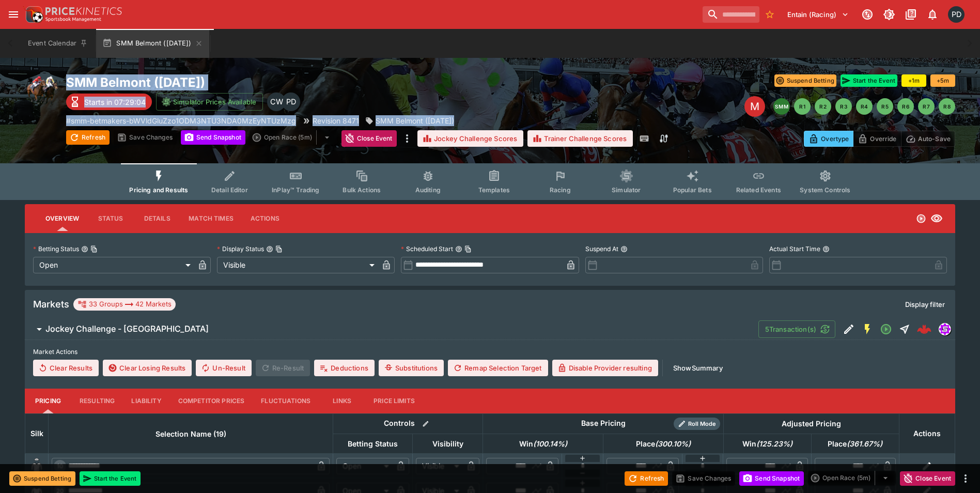 Image resolution: width=980 pixels, height=493 pixels. What do you see at coordinates (926, 107) in the screenshot?
I see `button: R7` at bounding box center [926, 107].